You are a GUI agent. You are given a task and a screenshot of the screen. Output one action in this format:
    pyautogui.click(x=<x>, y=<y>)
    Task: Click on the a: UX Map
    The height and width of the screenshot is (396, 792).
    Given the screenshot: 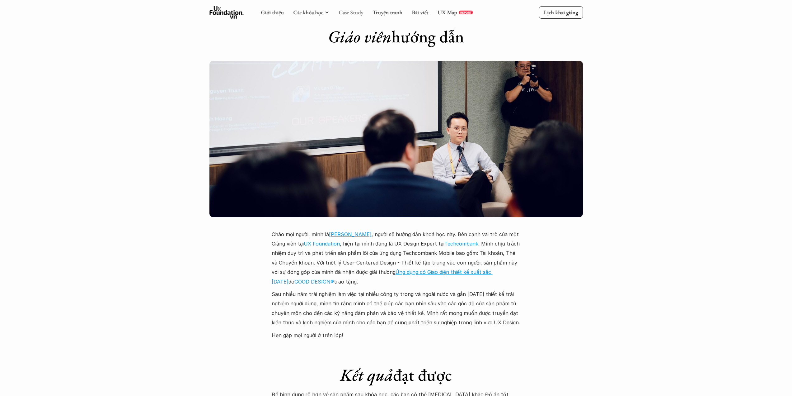 What is the action you would take?
    pyautogui.click(x=447, y=12)
    